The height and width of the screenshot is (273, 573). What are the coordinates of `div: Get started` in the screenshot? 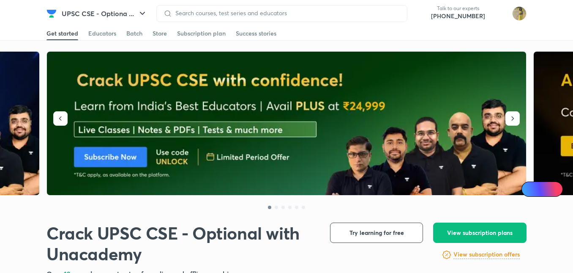 It's located at (62, 33).